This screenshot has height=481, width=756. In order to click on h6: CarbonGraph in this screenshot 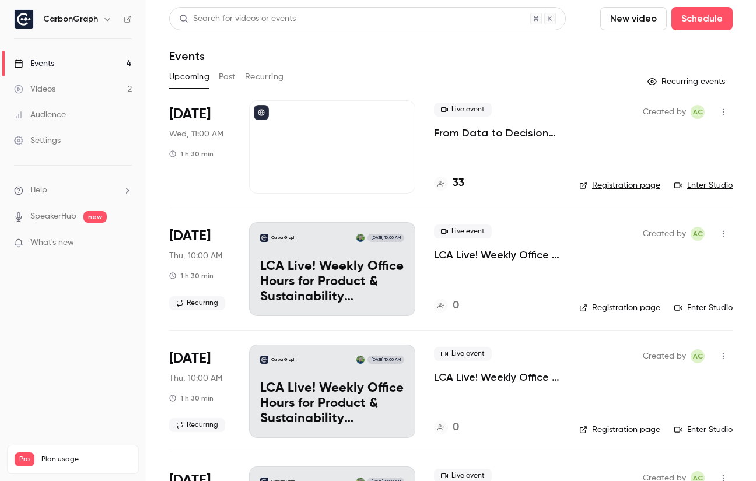, I will do `click(71, 19)`.